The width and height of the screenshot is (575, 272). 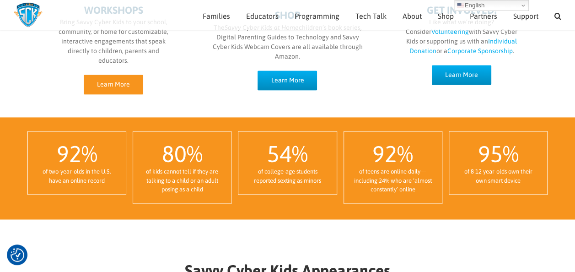 I want to click on button: Consent Preferences, so click(x=17, y=255).